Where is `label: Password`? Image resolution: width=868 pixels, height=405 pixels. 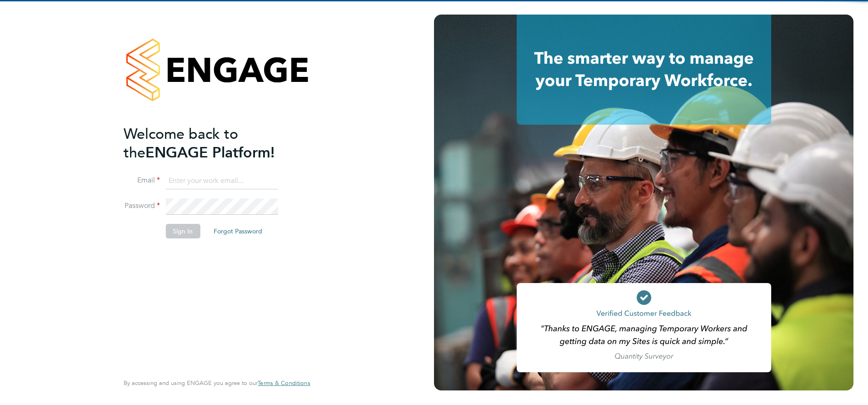
label: Password is located at coordinates (142, 206).